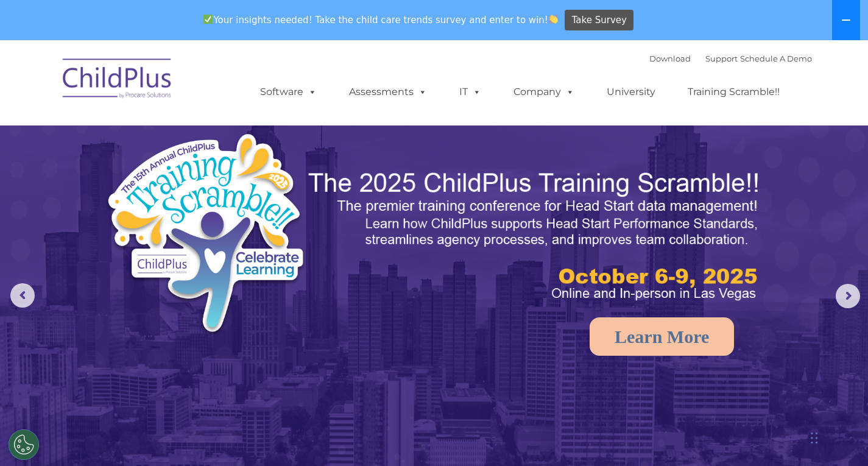 The width and height of the screenshot is (868, 466). Describe the element at coordinates (662, 337) in the screenshot. I see `a: Learn More` at that location.